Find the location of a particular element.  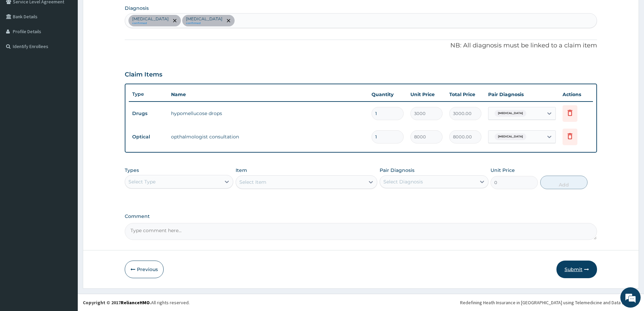

button: Add is located at coordinates (564, 183).